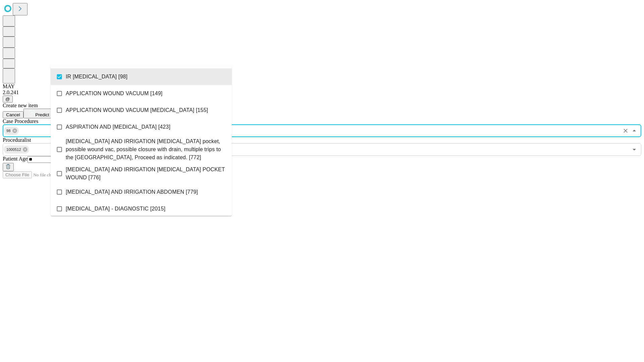 This screenshot has width=644, height=362. Describe the element at coordinates (14, 150) in the screenshot. I see `span: 1000512` at that location.